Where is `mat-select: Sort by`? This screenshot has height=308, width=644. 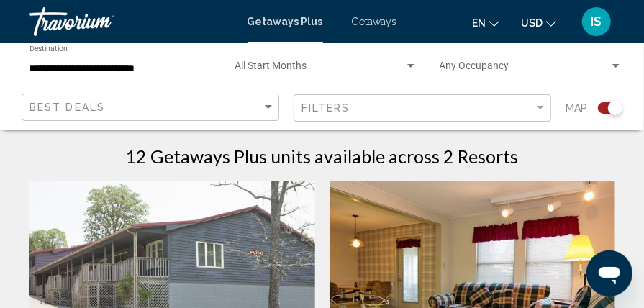
mat-select: Sort by is located at coordinates (152, 107).